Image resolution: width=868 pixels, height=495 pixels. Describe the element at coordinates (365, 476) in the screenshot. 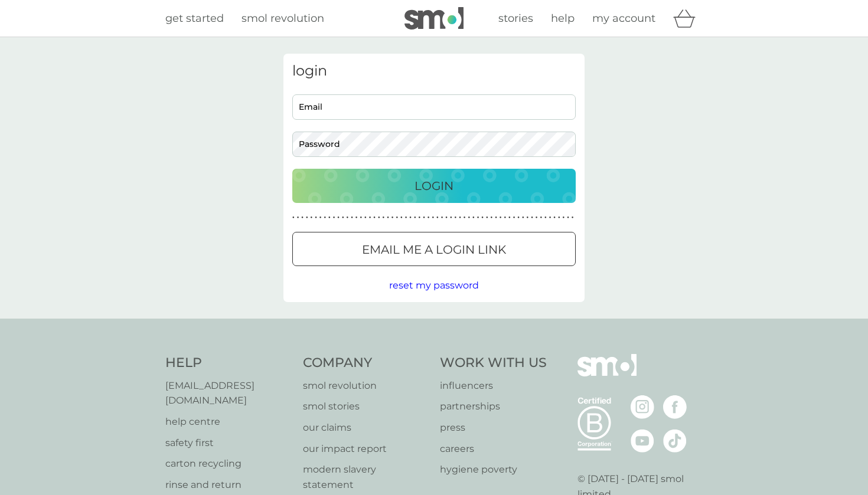

I see `a: modern slavery statement` at that location.